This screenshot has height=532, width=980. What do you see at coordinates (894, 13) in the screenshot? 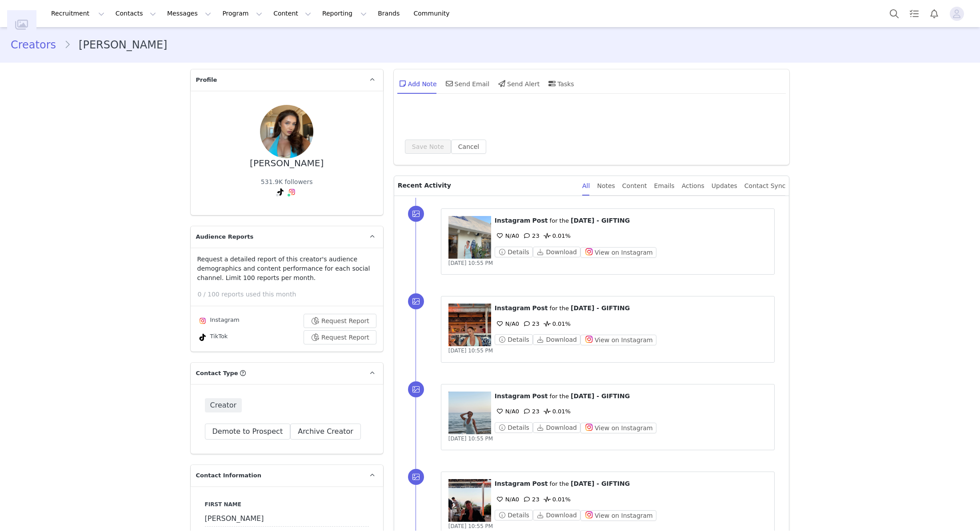
I see `button: Search` at bounding box center [894, 13].